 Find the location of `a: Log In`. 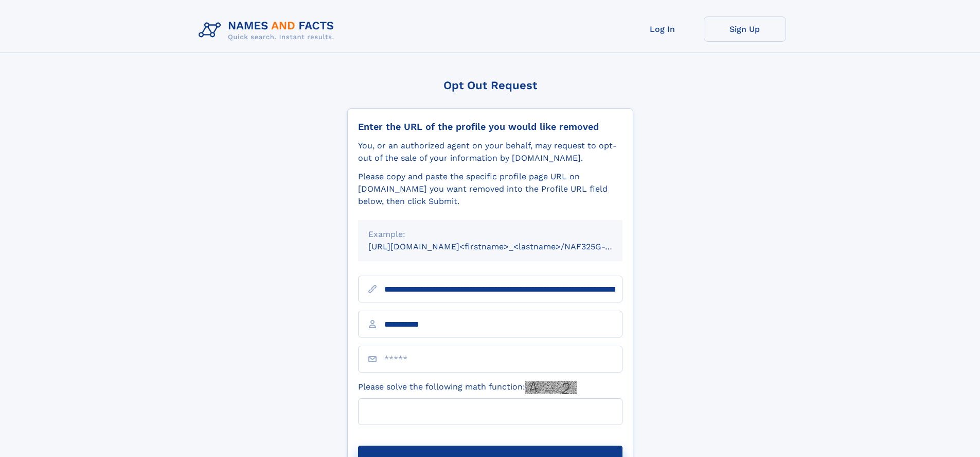

a: Log In is located at coordinates (663, 29).